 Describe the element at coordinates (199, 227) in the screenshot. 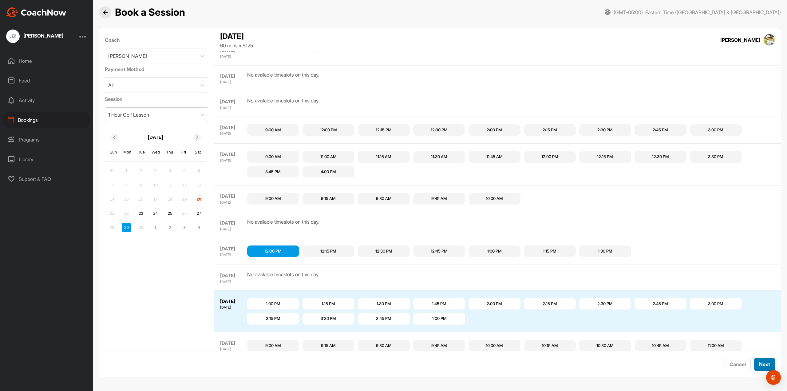

I see `div: Choose Saturday, October 4th, 2025` at that location.